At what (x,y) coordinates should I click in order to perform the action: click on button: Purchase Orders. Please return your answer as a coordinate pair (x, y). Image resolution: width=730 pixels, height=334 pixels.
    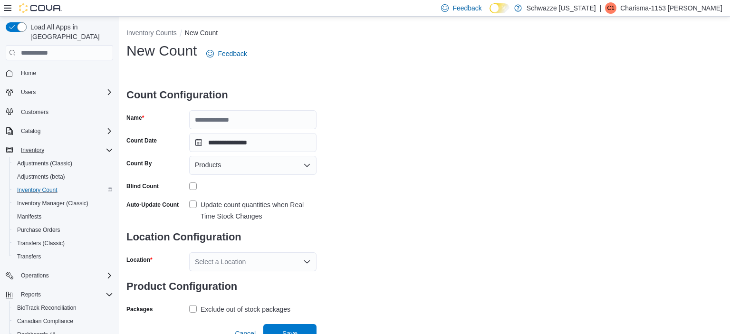
    Looking at the image, I should click on (63, 230).